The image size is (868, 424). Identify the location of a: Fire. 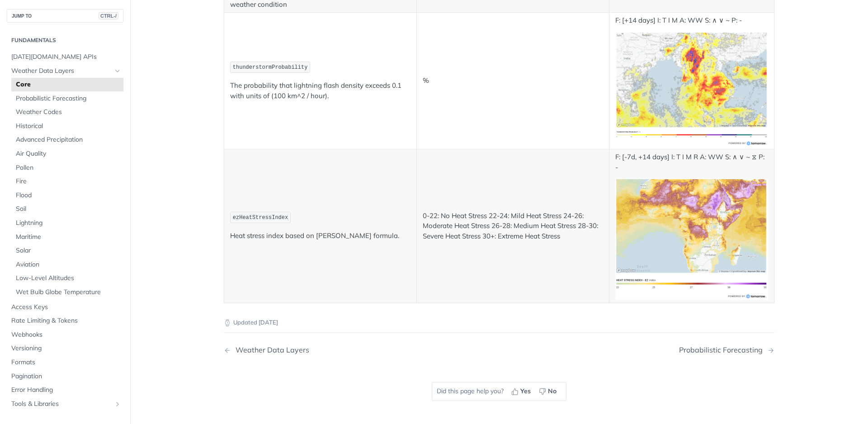
(68, 182).